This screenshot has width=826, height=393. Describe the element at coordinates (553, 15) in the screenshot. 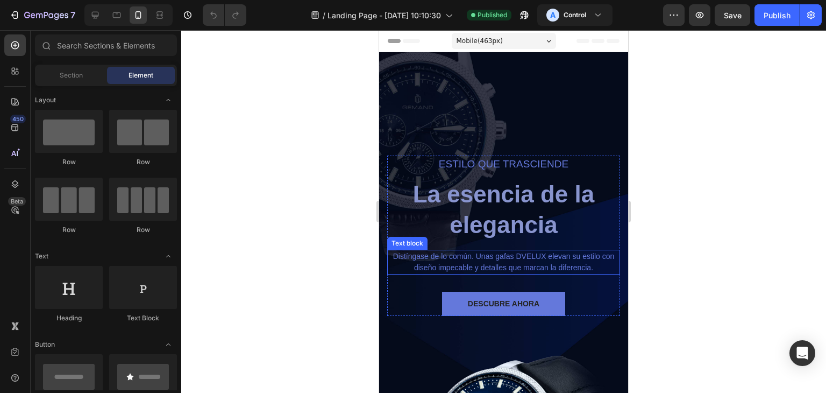

I see `p: A` at that location.